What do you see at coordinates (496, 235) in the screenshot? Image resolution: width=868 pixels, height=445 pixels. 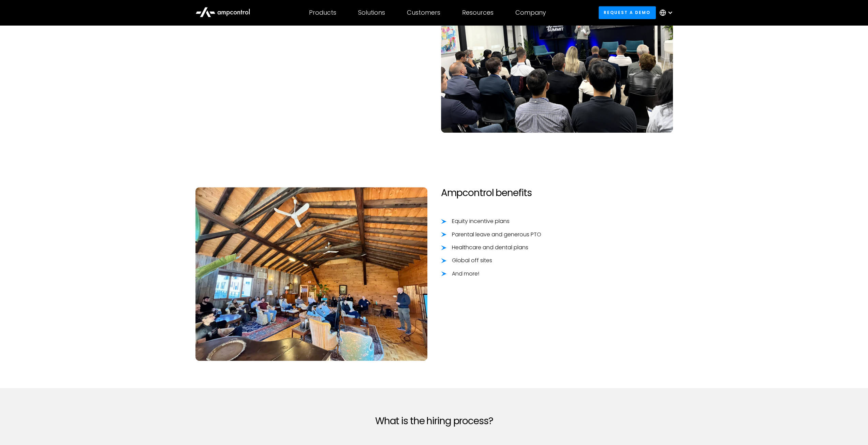 I see `div: Parental leave and generous PTO` at bounding box center [496, 235].